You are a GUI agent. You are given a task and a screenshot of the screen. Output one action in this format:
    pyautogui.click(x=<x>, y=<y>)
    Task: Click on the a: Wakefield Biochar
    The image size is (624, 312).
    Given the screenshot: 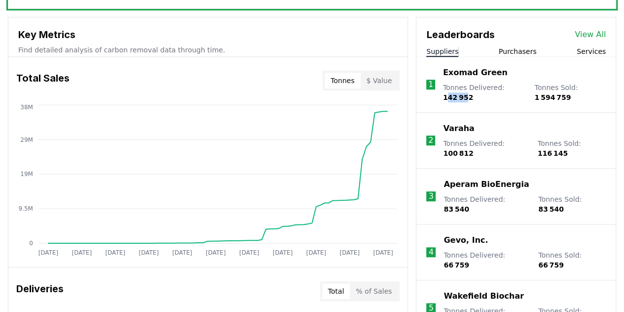 What is the action you would take?
    pyautogui.click(x=484, y=296)
    